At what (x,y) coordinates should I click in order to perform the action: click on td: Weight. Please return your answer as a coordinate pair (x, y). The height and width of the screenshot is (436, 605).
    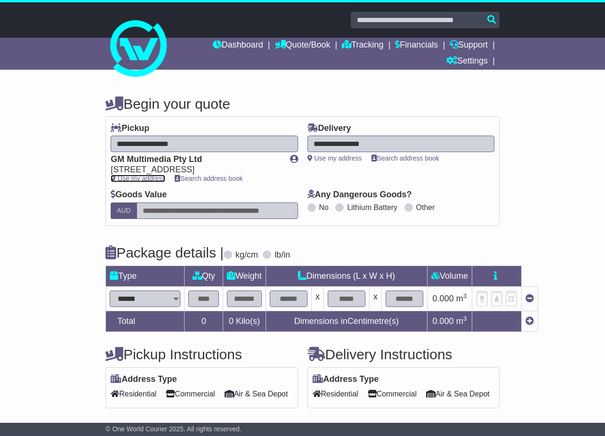
    Looking at the image, I should click on (244, 276).